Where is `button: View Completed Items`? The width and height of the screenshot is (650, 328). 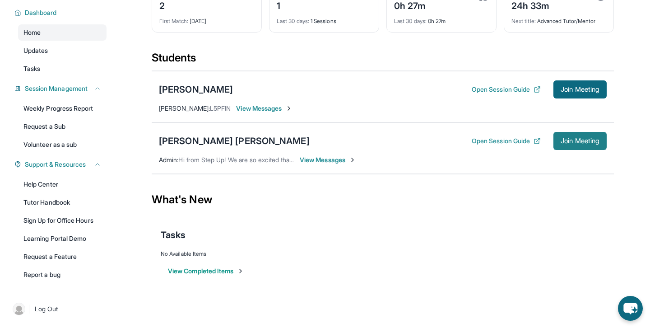
button: View Completed Items is located at coordinates (206, 271).